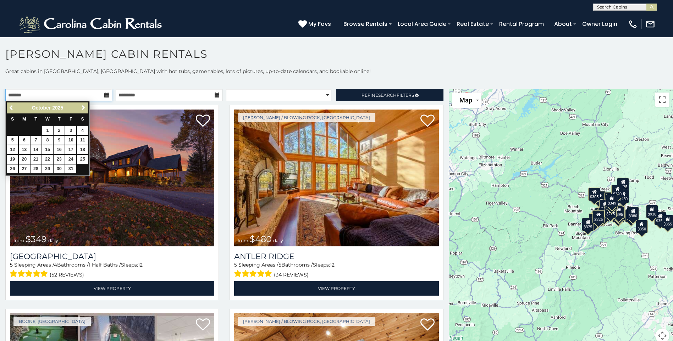 Image resolution: width=673 pixels, height=341 pixels. Describe the element at coordinates (36, 159) in the screenshot. I see `a: 21` at that location.